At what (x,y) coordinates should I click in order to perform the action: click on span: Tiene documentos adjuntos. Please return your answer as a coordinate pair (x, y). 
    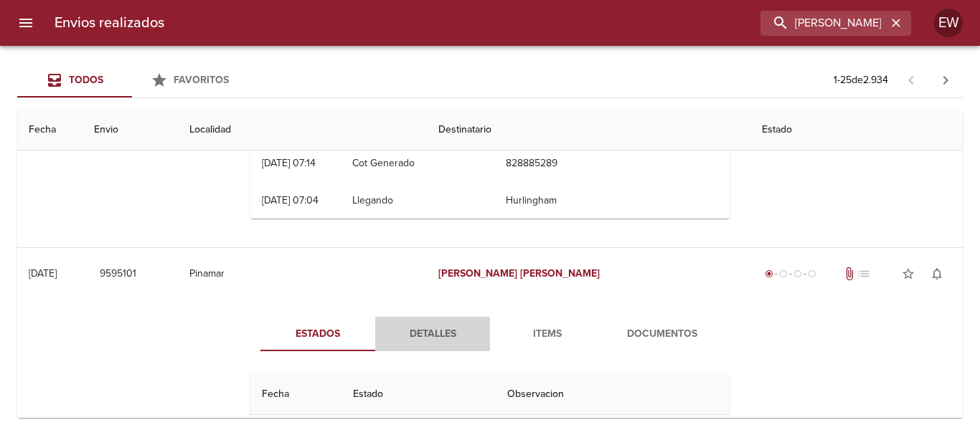
    Looking at the image, I should click on (849, 274).